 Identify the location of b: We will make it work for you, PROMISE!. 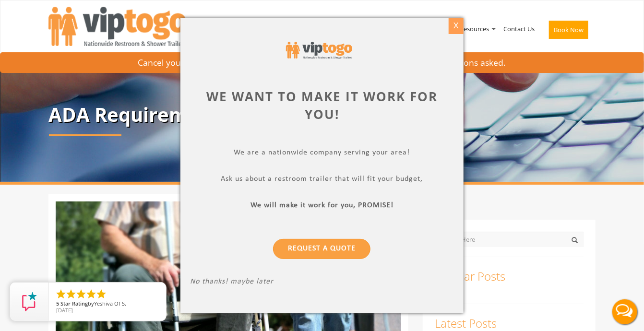
(322, 205).